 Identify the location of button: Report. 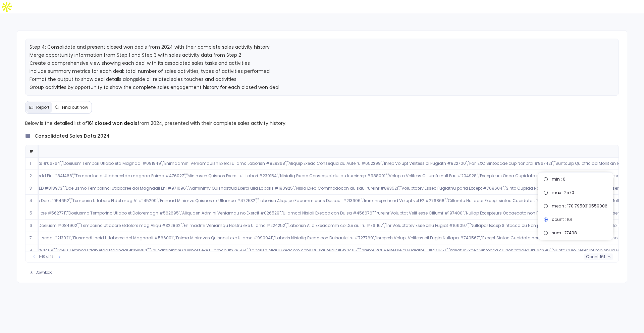
(39, 107).